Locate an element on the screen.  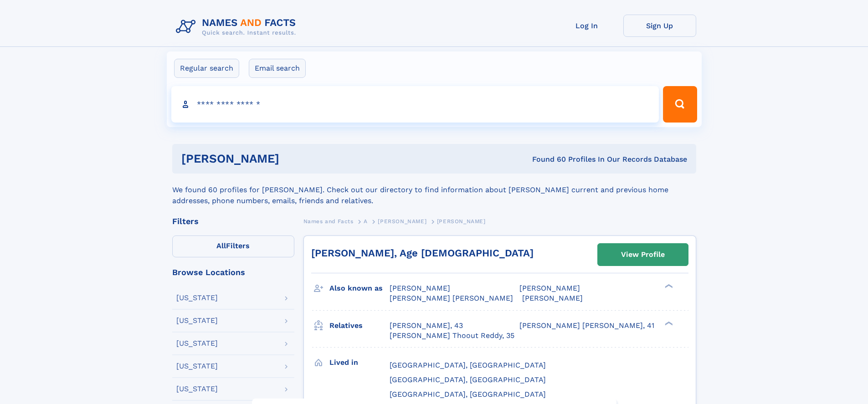
div: View Profile is located at coordinates (643, 255).